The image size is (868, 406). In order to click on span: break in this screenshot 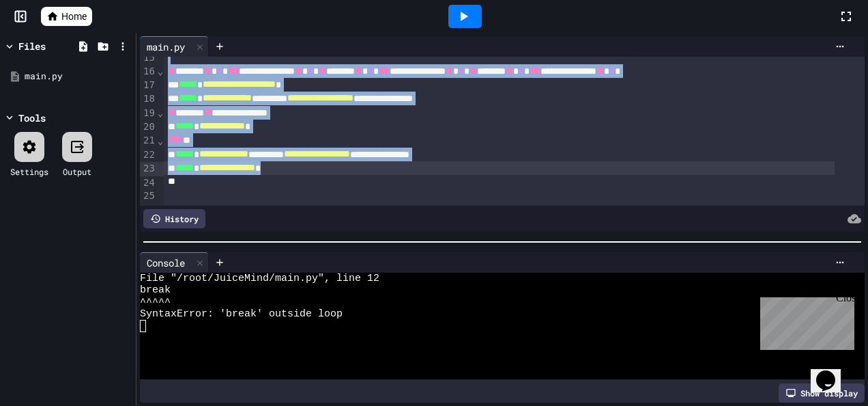, I will do `click(155, 290)`.